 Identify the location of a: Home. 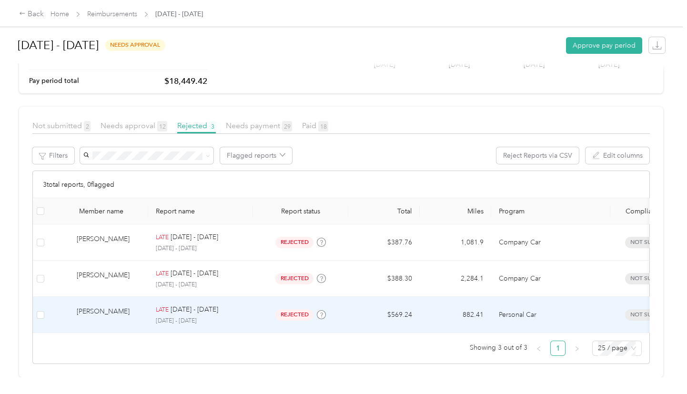
(60, 14).